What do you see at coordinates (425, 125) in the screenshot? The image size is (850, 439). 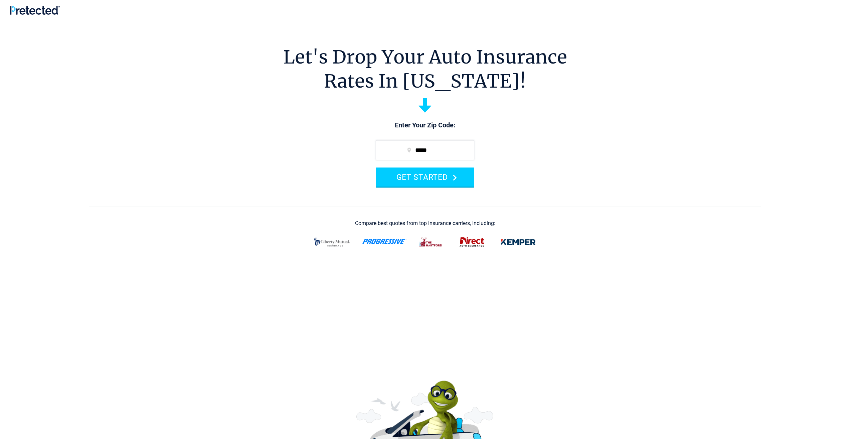 I see `p: Enter Your Zip Code:` at bounding box center [425, 125].